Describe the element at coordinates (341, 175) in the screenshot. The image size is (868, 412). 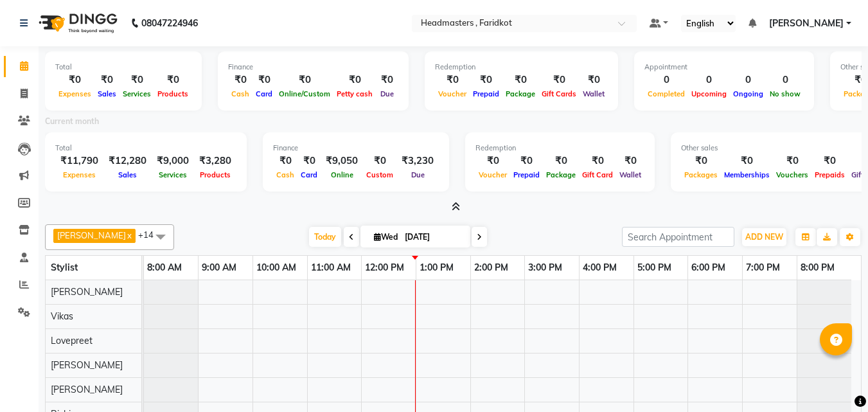
I see `span: Online` at that location.